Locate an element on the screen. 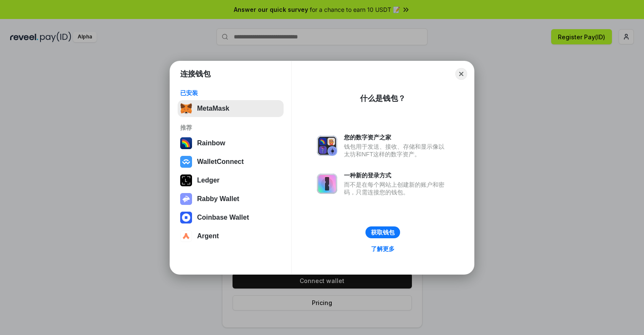 This screenshot has width=644, height=335. div: 钱包用于发送、接收、存储和显示像以太坊和NFT这样的数字资产。 is located at coordinates (397, 151).